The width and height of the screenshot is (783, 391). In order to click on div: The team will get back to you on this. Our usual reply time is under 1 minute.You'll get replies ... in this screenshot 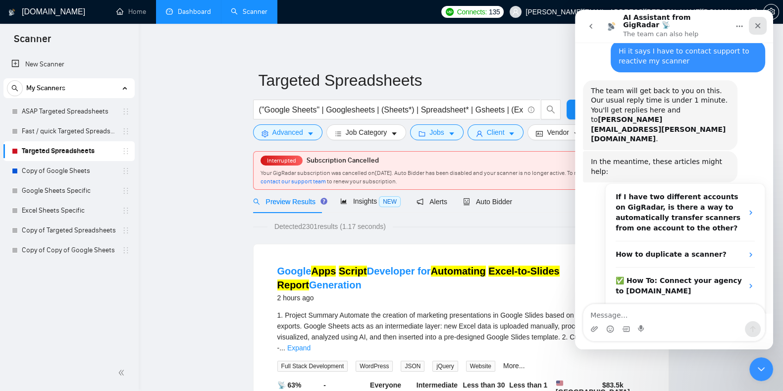, I will do `click(85, 105)`.